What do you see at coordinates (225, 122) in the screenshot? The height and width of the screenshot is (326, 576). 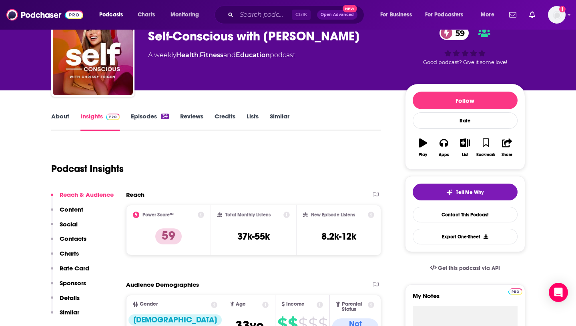 I see `a: Credits` at bounding box center [225, 122].